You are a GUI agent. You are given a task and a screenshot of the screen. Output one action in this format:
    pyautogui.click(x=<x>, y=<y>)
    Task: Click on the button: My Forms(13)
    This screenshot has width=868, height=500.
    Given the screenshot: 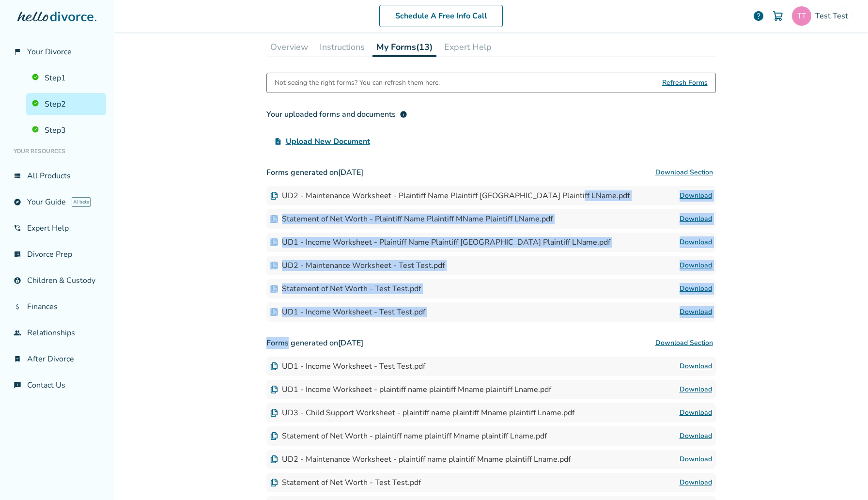 What is the action you would take?
    pyautogui.click(x=404, y=47)
    